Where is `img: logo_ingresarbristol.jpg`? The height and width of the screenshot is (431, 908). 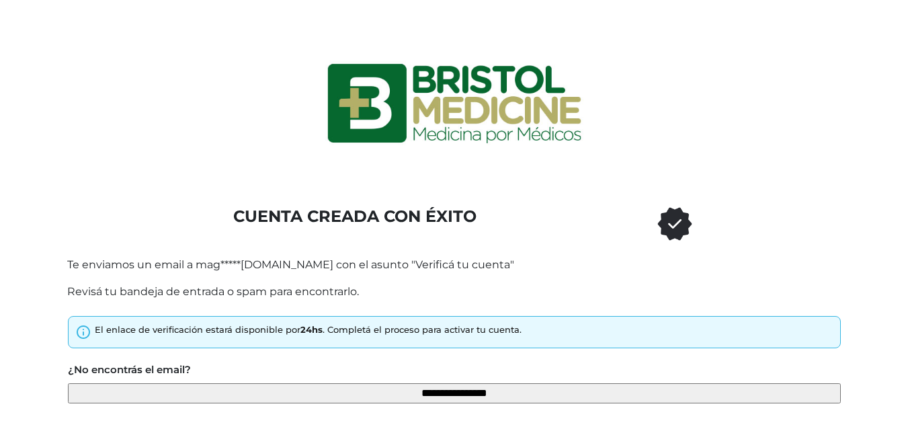 img: logo_ingresarbristol.jpg is located at coordinates (454, 103).